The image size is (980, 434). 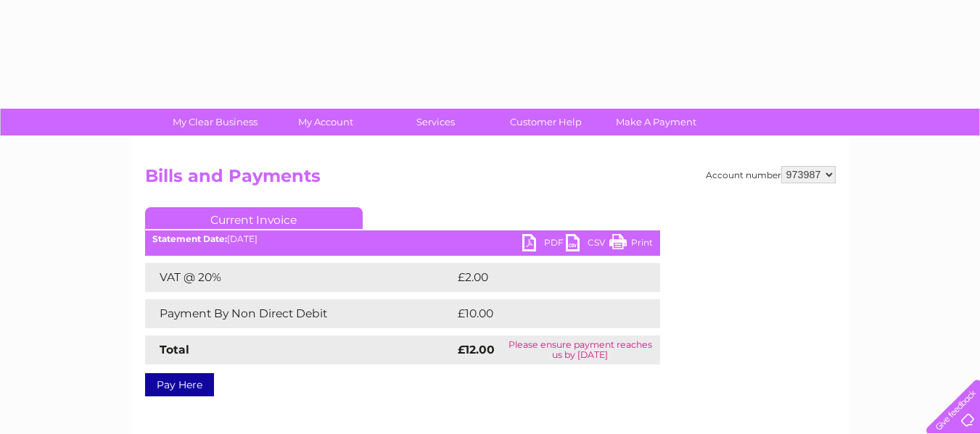 What do you see at coordinates (476, 350) in the screenshot?
I see `strong: £12.00` at bounding box center [476, 350].